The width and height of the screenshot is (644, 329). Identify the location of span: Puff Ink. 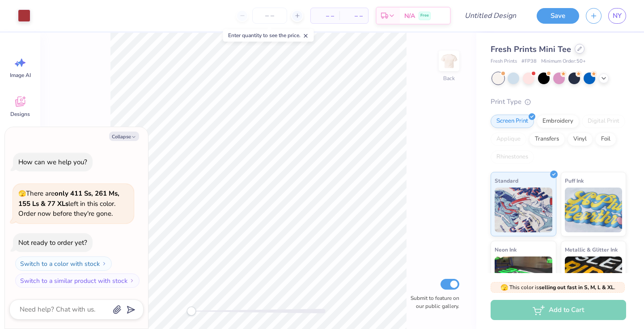
(574, 180).